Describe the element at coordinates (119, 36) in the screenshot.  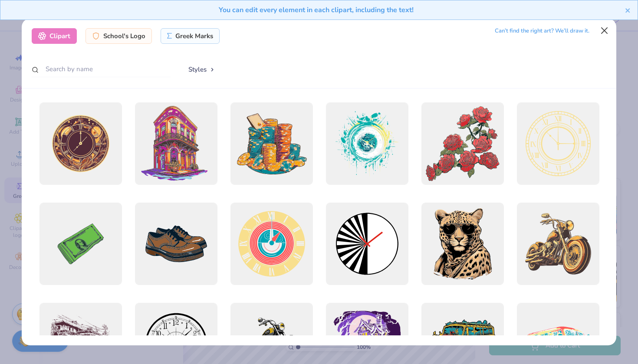
I see `div: School's Logo` at that location.